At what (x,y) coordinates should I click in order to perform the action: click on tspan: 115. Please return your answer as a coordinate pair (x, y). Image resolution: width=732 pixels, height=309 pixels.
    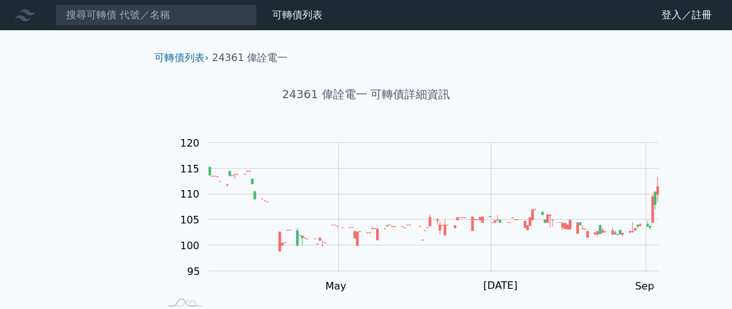
    Looking at the image, I should click on (190, 169).